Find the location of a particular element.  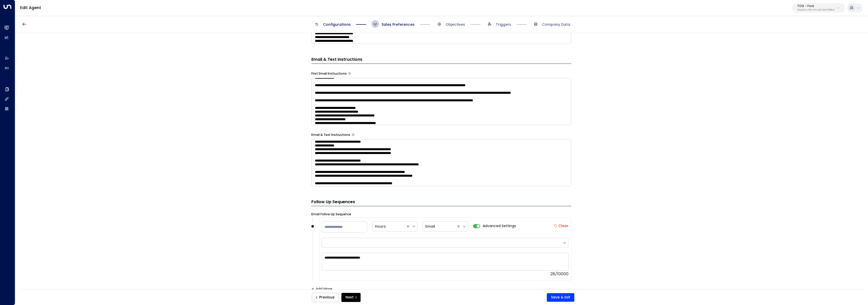

button: Next is located at coordinates (351, 298).